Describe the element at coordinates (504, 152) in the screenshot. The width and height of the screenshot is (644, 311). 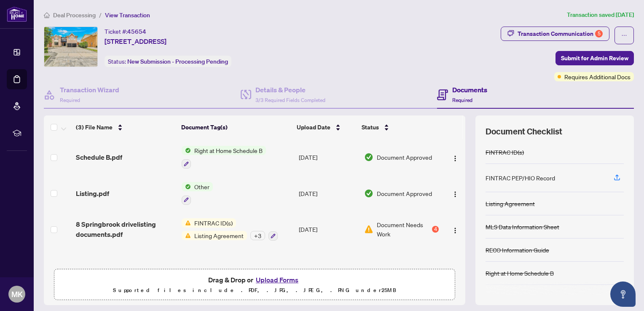
I see `div: FINTRAC ID(s)` at that location.